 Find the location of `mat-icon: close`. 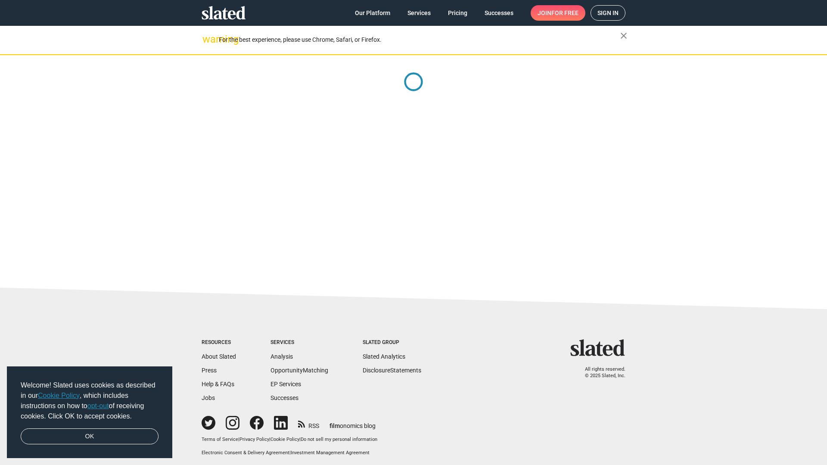

mat-icon: close is located at coordinates (623, 36).